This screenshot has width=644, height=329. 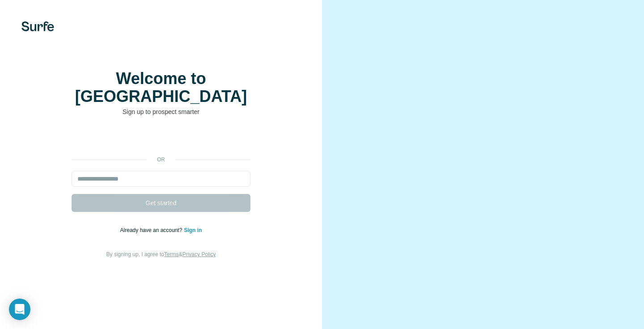 What do you see at coordinates (193, 230) in the screenshot?
I see `a: Sign in` at bounding box center [193, 230].